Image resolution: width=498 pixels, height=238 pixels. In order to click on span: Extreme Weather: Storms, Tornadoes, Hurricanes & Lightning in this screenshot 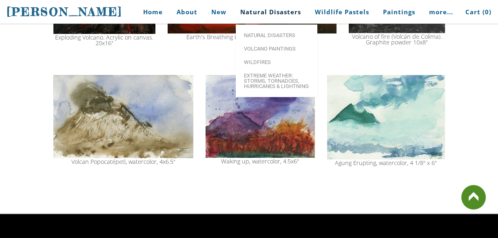, I will do `click(276, 81)`.